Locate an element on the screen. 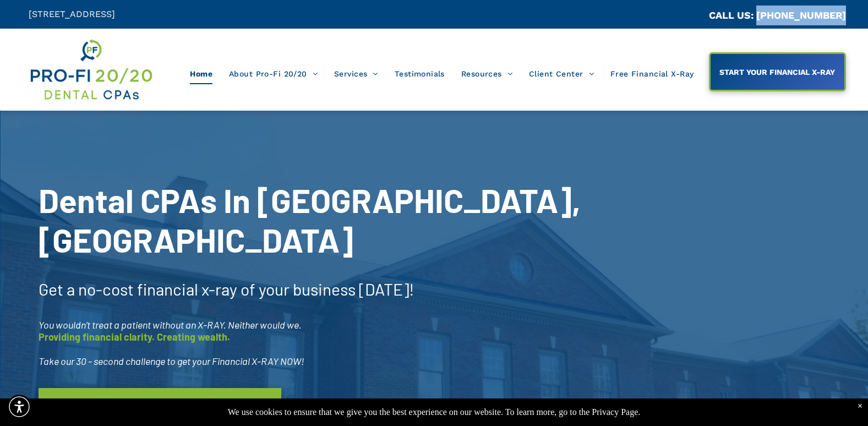 The height and width of the screenshot is (426, 868). span: no-cost financial x-ray is located at coordinates (157, 289).